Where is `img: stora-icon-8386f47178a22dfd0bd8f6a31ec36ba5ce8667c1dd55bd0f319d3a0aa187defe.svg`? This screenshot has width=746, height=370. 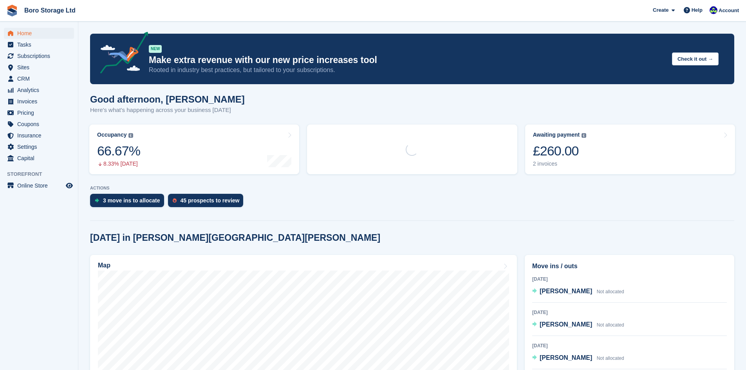
img: stora-icon-8386f47178a22dfd0bd8f6a31ec36ba5ce8667c1dd55bd0f319d3a0aa187defe.svg is located at coordinates (12, 11).